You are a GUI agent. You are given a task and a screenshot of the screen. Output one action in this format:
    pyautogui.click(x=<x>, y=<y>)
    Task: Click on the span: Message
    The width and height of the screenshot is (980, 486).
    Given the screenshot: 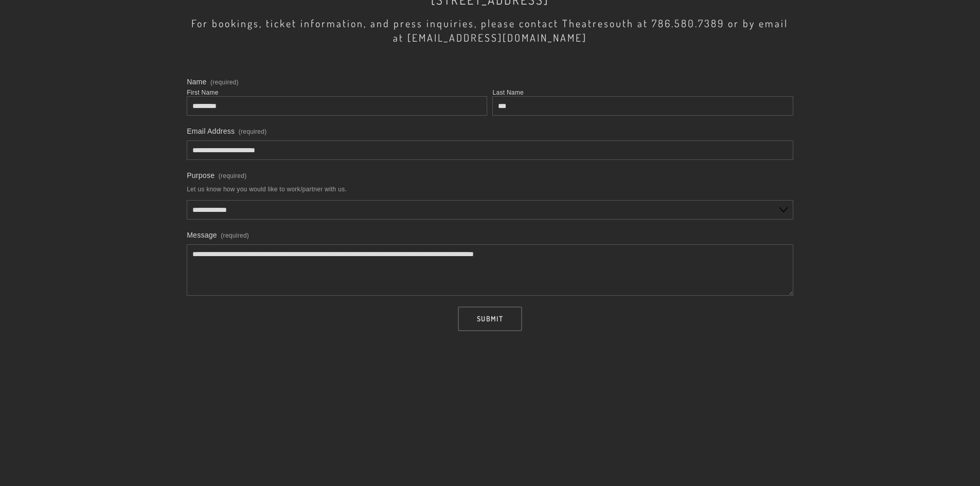 What is the action you would take?
    pyautogui.click(x=201, y=235)
    